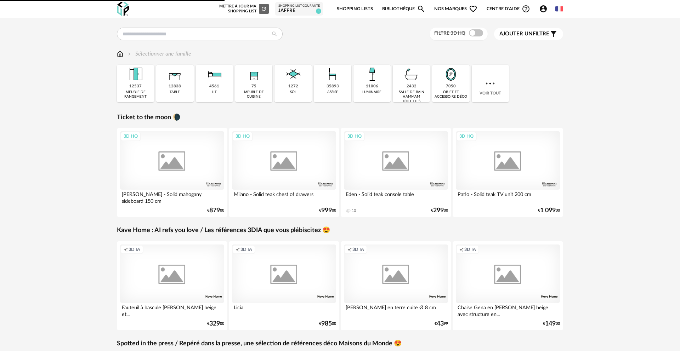  Describe the element at coordinates (508, 9) in the screenshot. I see `span: Centre d'aideHelp Circle Outline icon` at that location.